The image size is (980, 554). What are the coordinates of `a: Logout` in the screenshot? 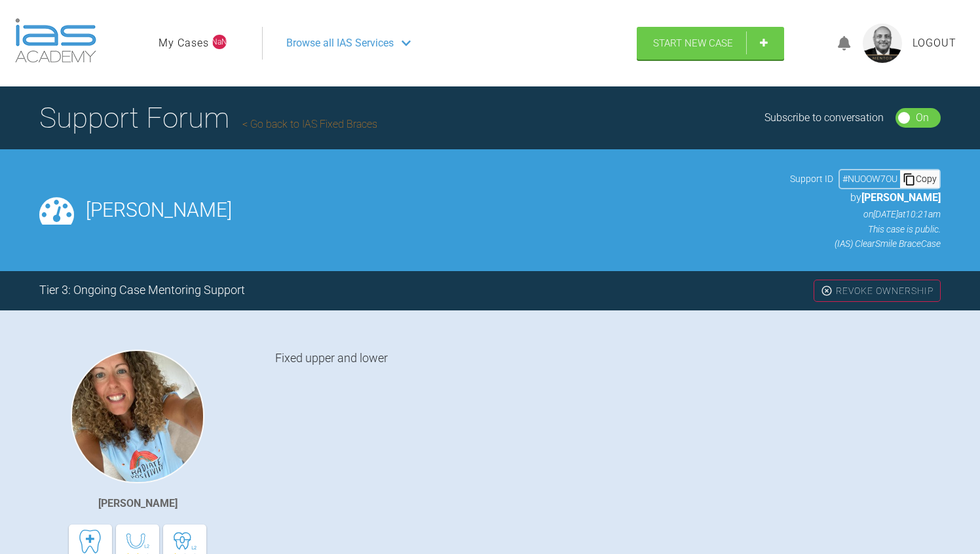 It's located at (934, 43).